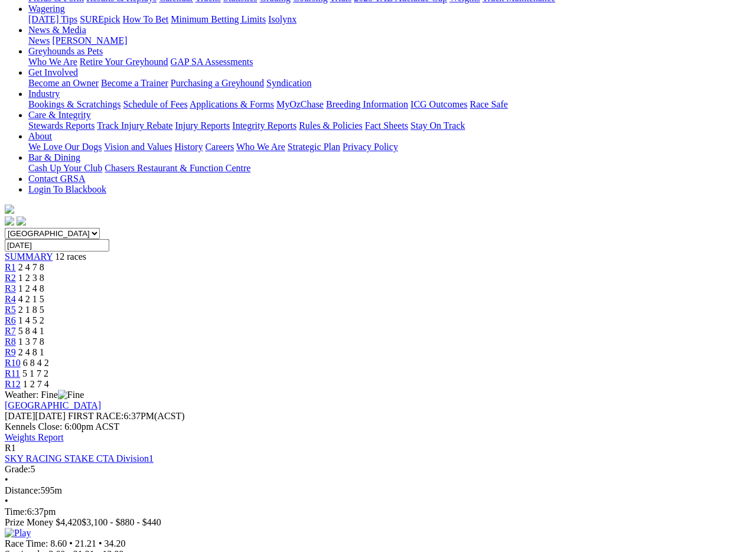 This screenshot has width=756, height=552. Describe the element at coordinates (32, 341) in the screenshot. I see `span: 1 3 7 8` at that location.